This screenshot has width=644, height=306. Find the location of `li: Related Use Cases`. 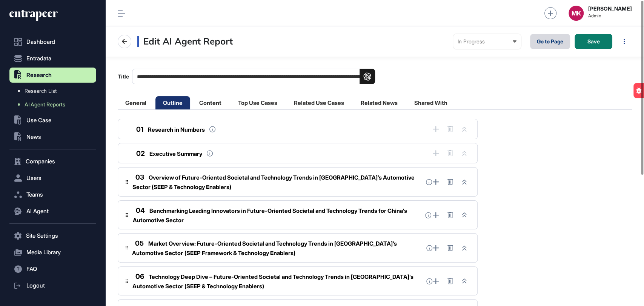

li: Related Use Cases is located at coordinates (319, 103).